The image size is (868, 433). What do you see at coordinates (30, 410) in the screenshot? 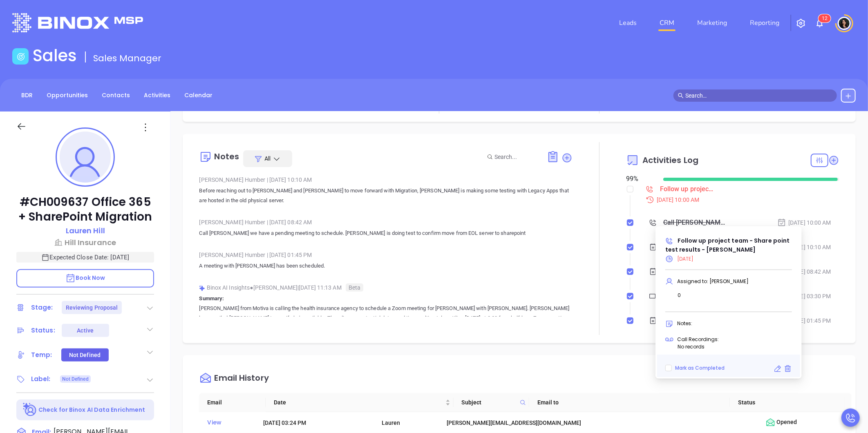
I see `img: Ai-Enrich-DaqCidB-.svg` at bounding box center [30, 410].